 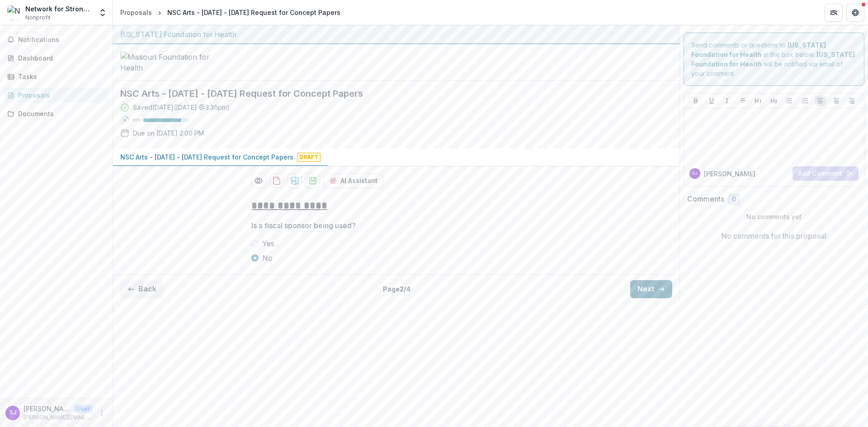 I want to click on button: Next, so click(x=651, y=289).